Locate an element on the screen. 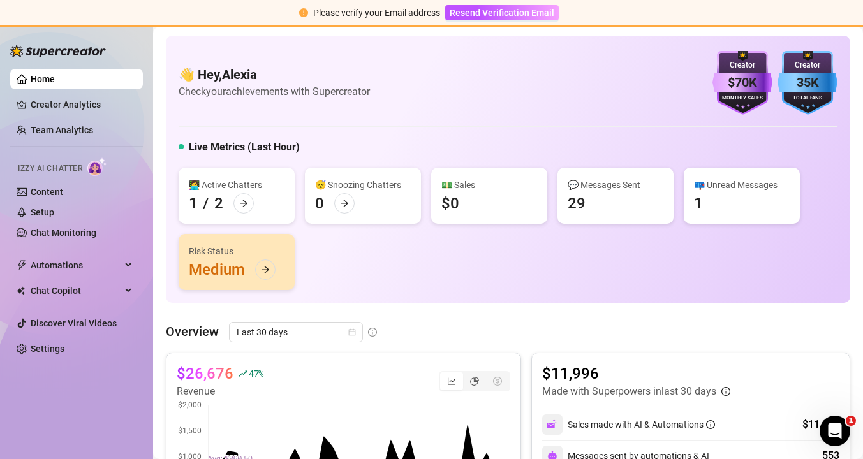 The height and width of the screenshot is (459, 863). h5: Live Metrics (Last Hour) is located at coordinates (244, 147).